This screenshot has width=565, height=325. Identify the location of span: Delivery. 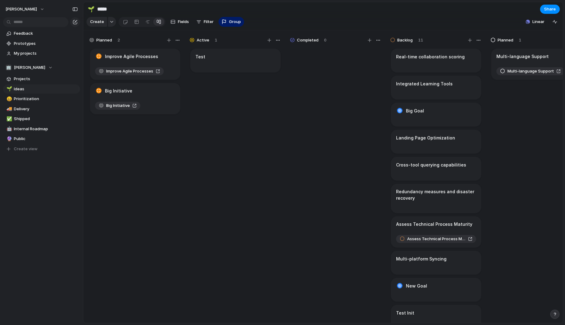
(46, 109).